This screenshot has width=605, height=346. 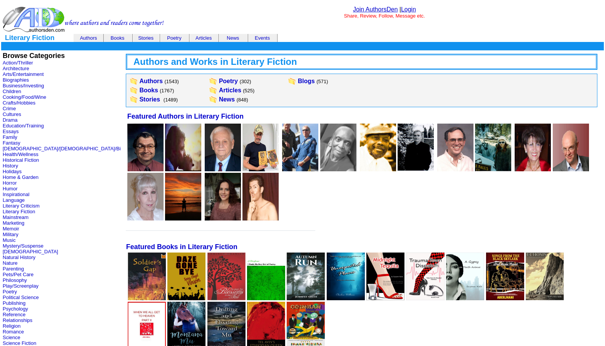 What do you see at coordinates (223, 147) in the screenshot?
I see `img: 3201.jpg` at bounding box center [223, 147].